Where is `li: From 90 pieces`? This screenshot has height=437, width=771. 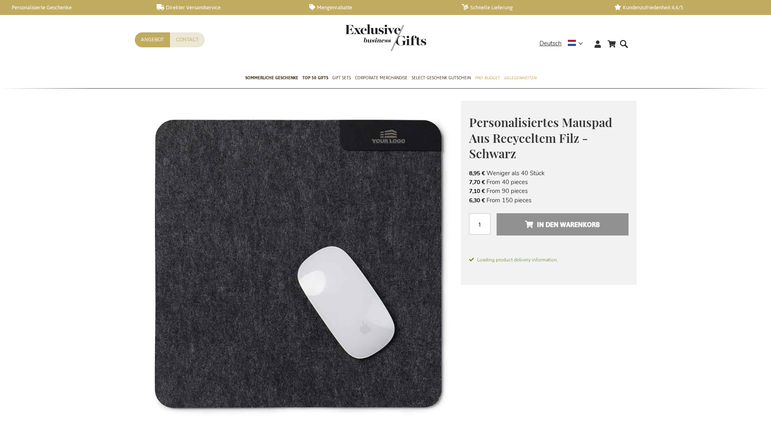 li: From 90 pieces is located at coordinates (549, 191).